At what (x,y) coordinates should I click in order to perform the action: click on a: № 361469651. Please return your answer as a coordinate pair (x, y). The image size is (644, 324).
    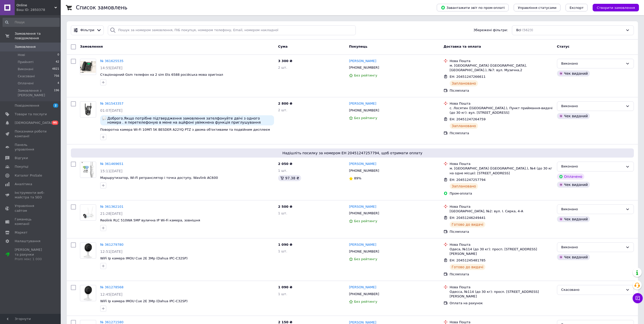
    Looking at the image, I should click on (112, 164).